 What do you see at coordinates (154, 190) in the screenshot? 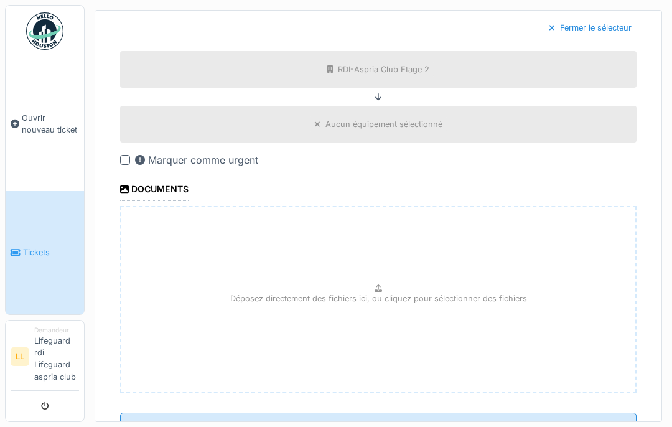
I see `div: Documents` at bounding box center [154, 190].